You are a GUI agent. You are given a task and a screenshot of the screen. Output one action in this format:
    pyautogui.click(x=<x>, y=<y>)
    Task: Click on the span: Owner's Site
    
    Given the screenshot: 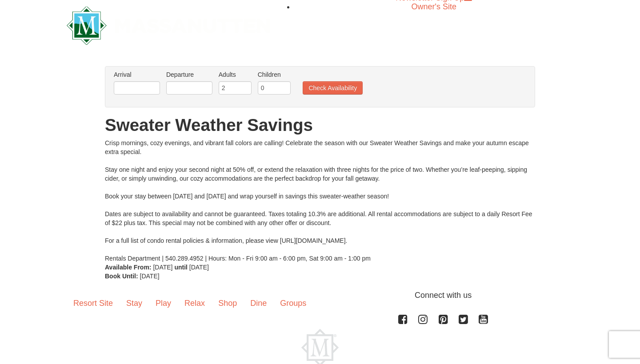 What is the action you would take?
    pyautogui.click(x=434, y=7)
    